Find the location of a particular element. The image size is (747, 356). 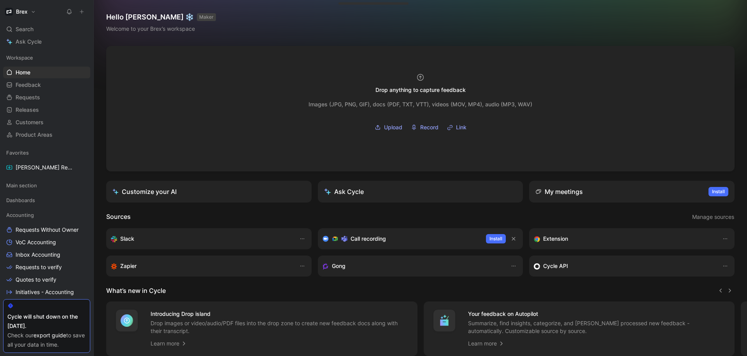

a: Product Areas is located at coordinates (47, 135).